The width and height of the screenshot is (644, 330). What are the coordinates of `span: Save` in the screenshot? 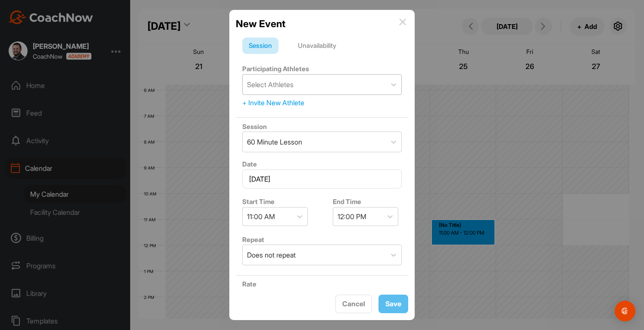 It's located at (393, 304).